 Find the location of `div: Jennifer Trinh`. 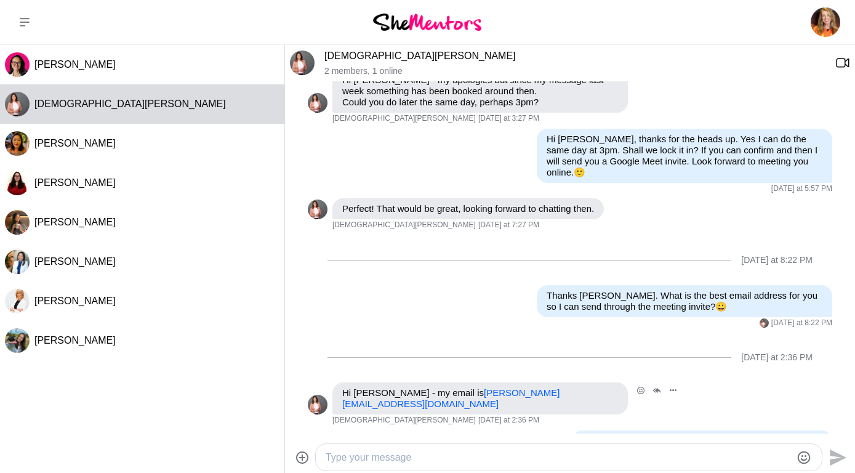

div: Jennifer Trinh is located at coordinates (17, 262).